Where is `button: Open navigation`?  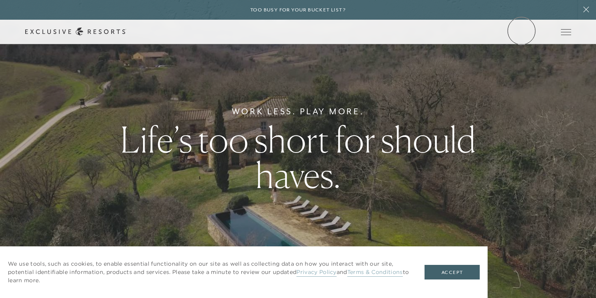
button: Open navigation is located at coordinates (566, 32).